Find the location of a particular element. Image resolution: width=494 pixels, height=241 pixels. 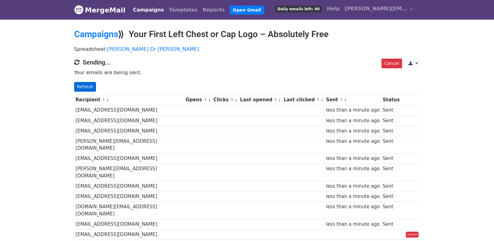

p: Your emails are being sent. is located at coordinates (247, 72).